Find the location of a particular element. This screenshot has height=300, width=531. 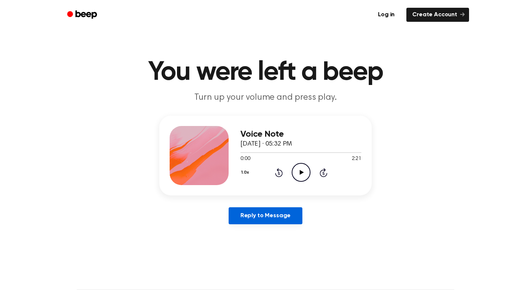

button: 1.0x is located at coordinates (246, 172).